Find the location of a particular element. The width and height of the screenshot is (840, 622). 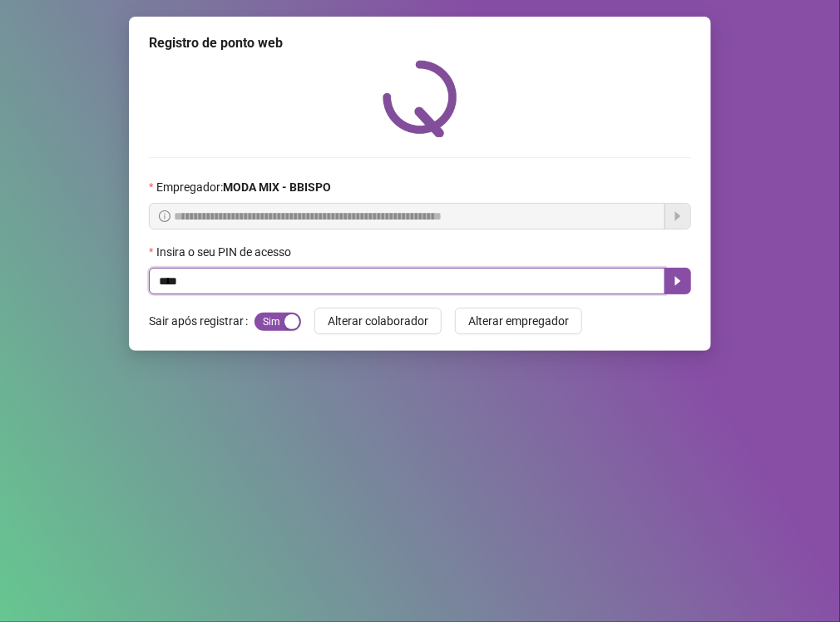

span: caret-right is located at coordinates (678, 281).